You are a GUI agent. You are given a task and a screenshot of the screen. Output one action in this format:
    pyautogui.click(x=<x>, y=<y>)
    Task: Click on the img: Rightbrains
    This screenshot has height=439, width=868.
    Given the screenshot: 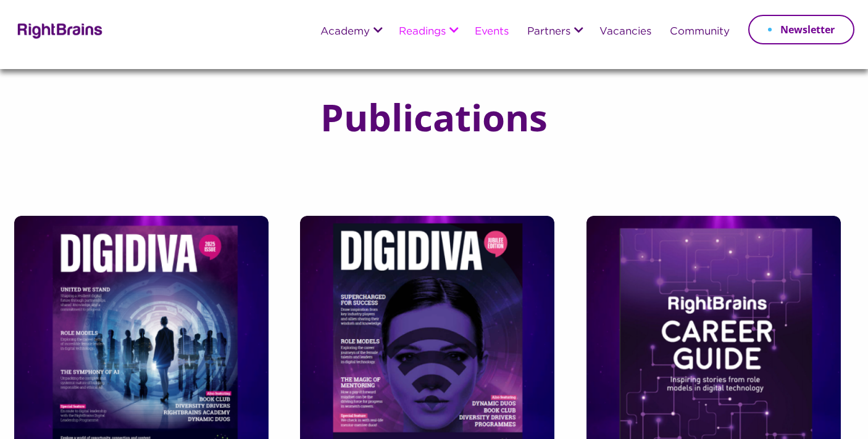 What is the action you would take?
    pyautogui.click(x=58, y=30)
    